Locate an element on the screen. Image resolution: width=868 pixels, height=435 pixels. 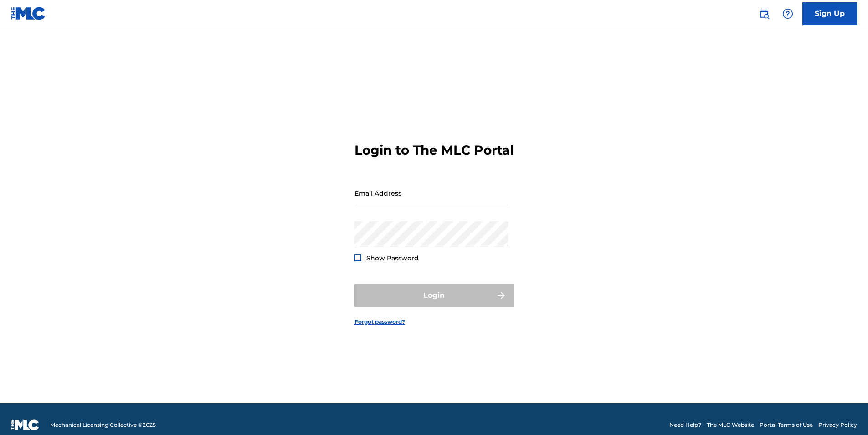
span: Show Password is located at coordinates (393, 258).